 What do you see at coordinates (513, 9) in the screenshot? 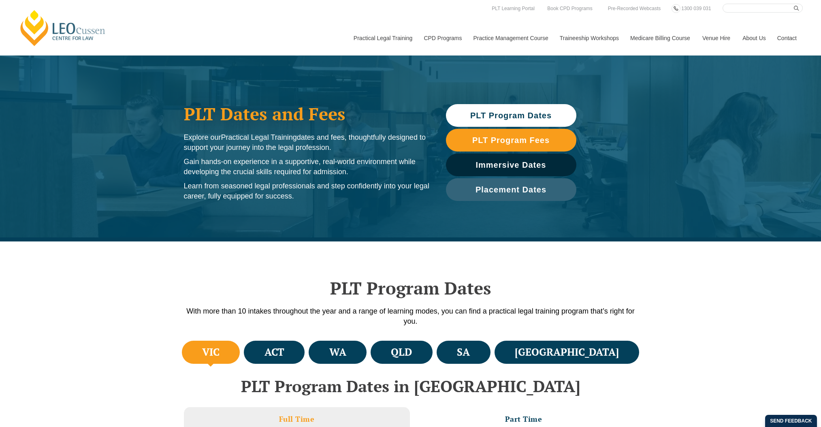
I see `a: PLT Learning Portal` at bounding box center [513, 9].